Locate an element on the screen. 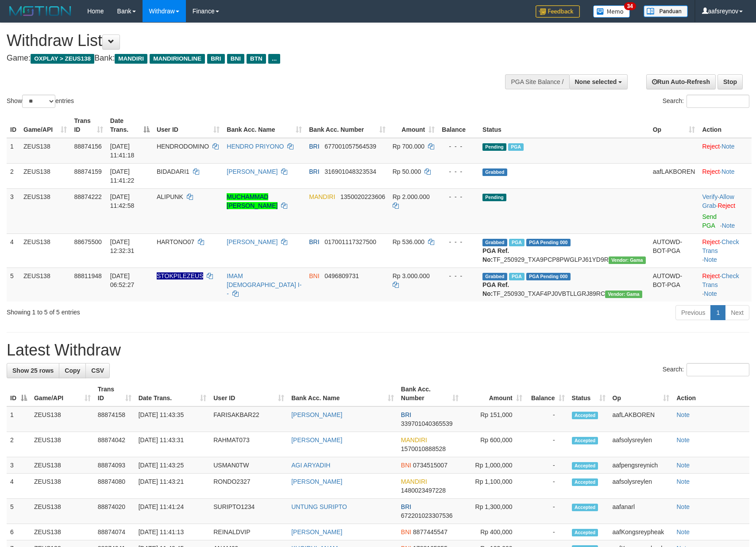 The image size is (756, 547). span: Copy 017001117327500 to clipboard is located at coordinates (350, 242).